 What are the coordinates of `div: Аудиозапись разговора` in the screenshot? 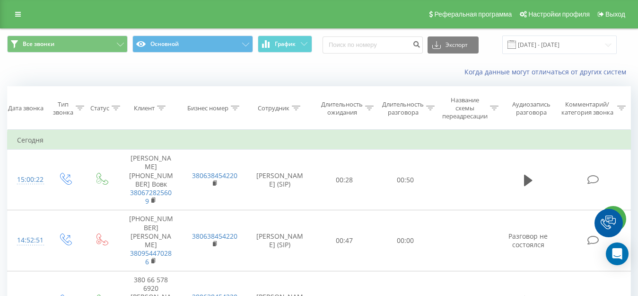 It's located at (531, 108).